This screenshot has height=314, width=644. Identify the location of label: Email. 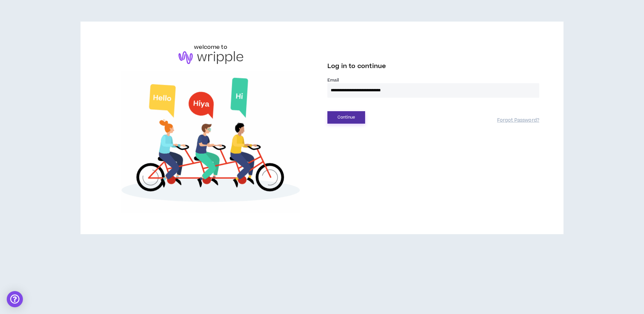
(433, 80).